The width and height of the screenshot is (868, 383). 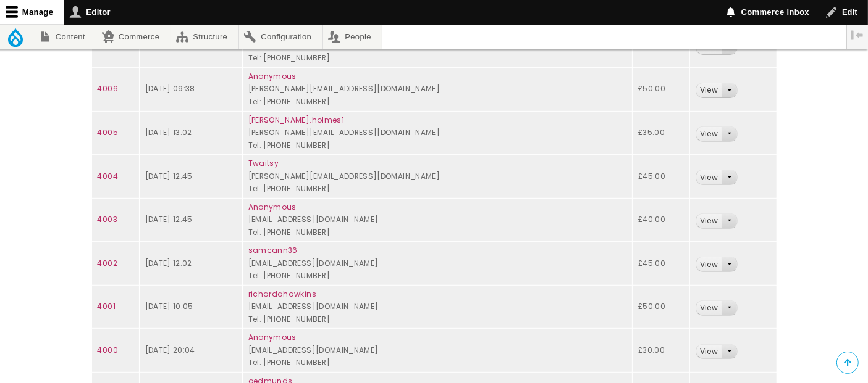 What do you see at coordinates (133, 36) in the screenshot?
I see `a: Commerce` at bounding box center [133, 36].